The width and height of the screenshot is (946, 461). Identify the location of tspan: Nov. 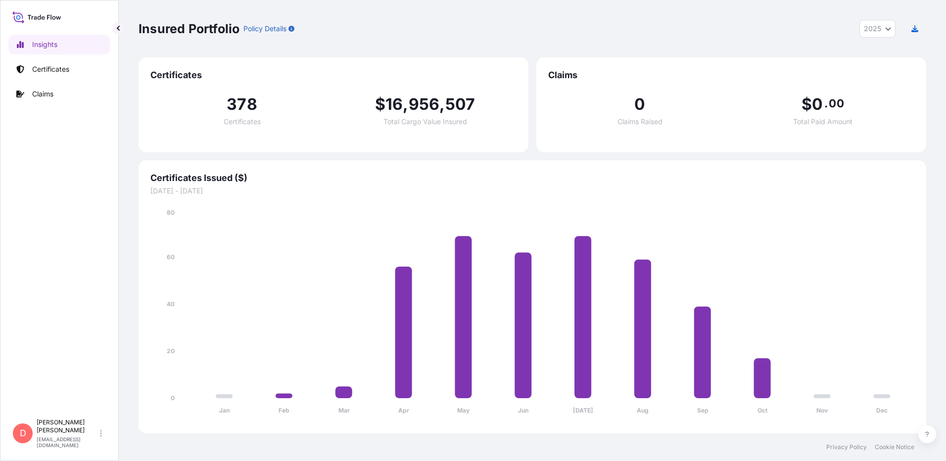
(822, 410).